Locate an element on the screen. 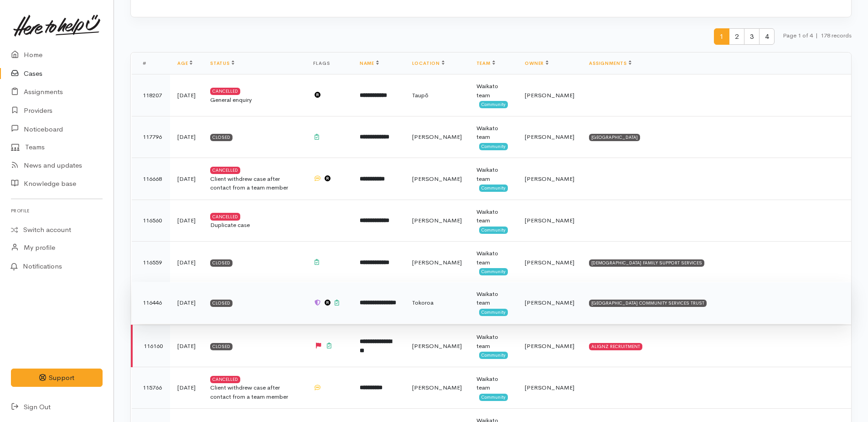 The height and width of the screenshot is (422, 868). td: 116559 is located at coordinates (151, 263).